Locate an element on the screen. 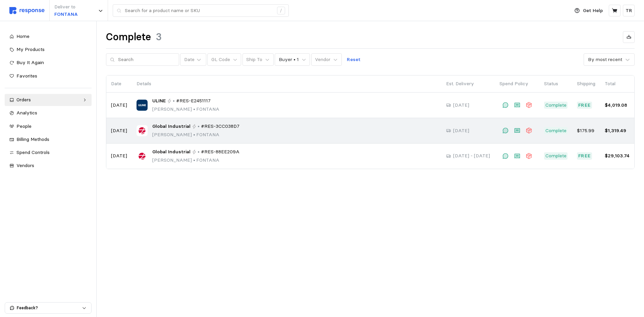  p: Shipping is located at coordinates (586, 84).